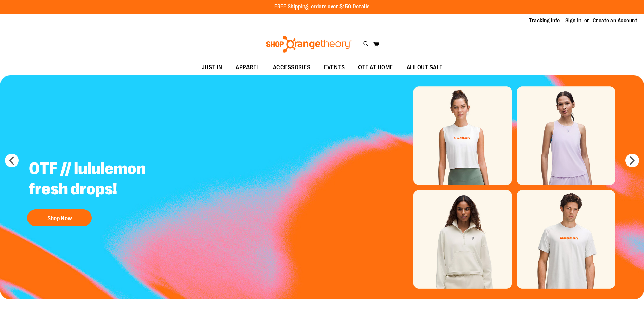  I want to click on img: Shop Orangetheory, so click(309, 44).